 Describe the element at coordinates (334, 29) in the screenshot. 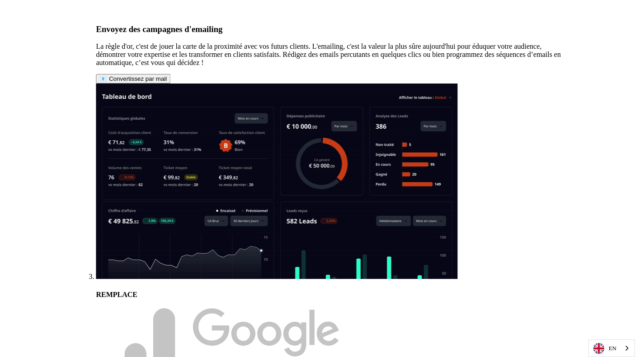

I see `h3: Envoyez des campagnes d'emailing` at that location.